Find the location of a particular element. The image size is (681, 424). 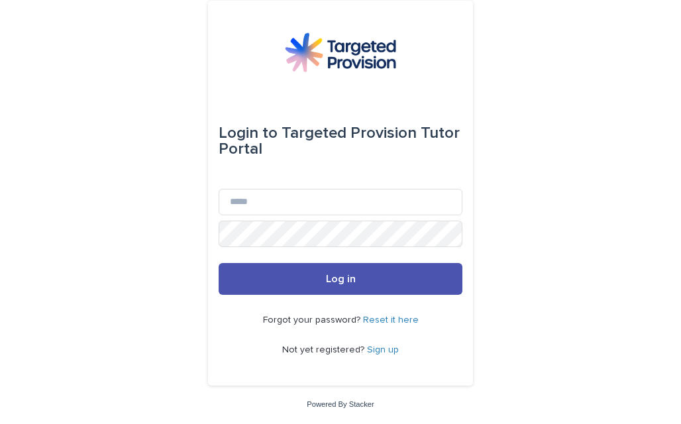

button: Log in is located at coordinates (340, 279).